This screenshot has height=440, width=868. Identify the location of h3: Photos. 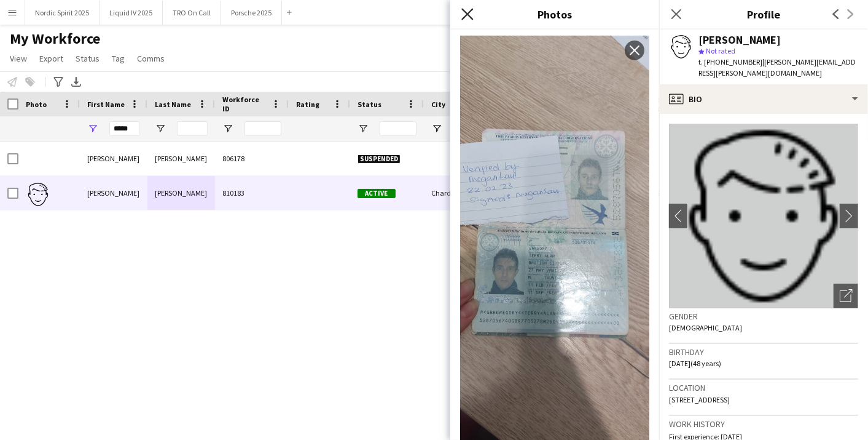
(555, 14).